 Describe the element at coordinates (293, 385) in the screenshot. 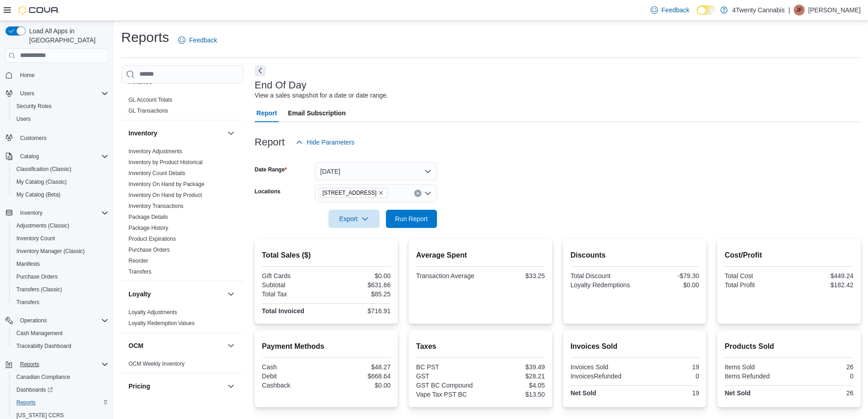

I see `div: Cashback` at that location.